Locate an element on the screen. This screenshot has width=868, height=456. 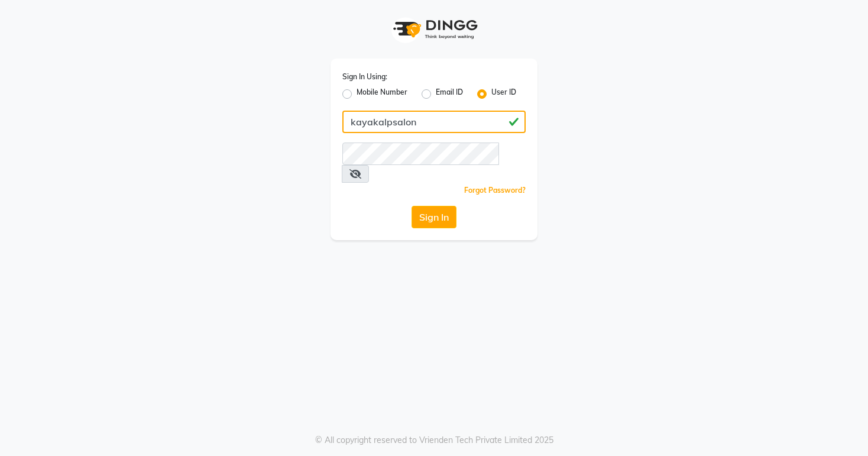
label: User ID is located at coordinates (504, 94).